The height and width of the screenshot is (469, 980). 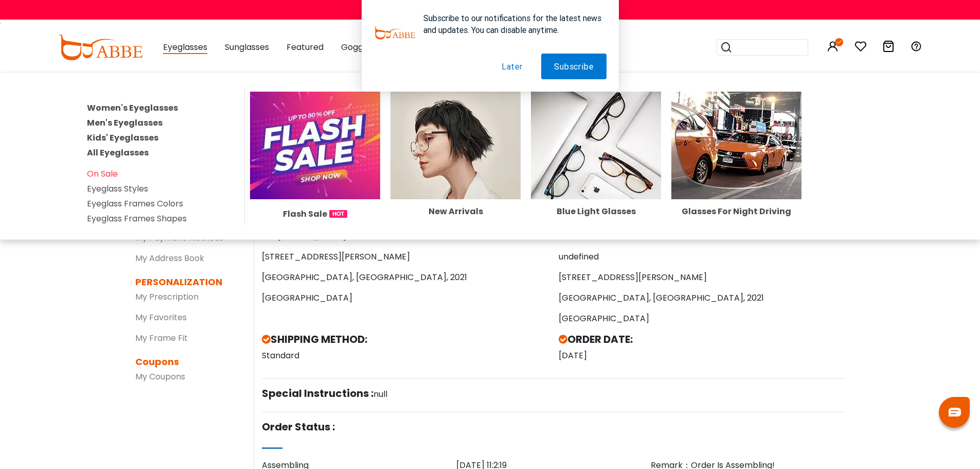 I want to click on a: Kids' Eyeglasses, so click(x=123, y=138).